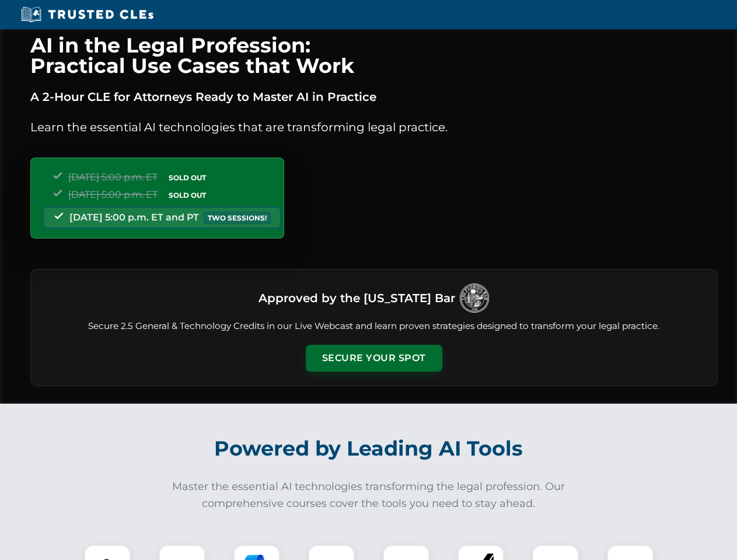 The height and width of the screenshot is (560, 737). Describe the element at coordinates (369, 495) in the screenshot. I see `p: Master the essential AI technologies transforming the legal profession. Our comprehensive courses...` at that location.